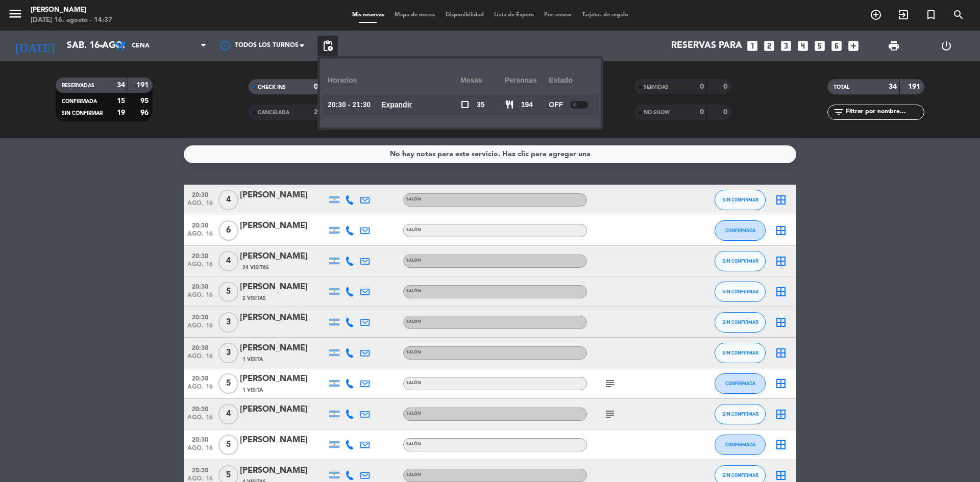 The width and height of the screenshot is (980, 482). What do you see at coordinates (464, 15) in the screenshot?
I see `span: Disponibilidad` at bounding box center [464, 15].